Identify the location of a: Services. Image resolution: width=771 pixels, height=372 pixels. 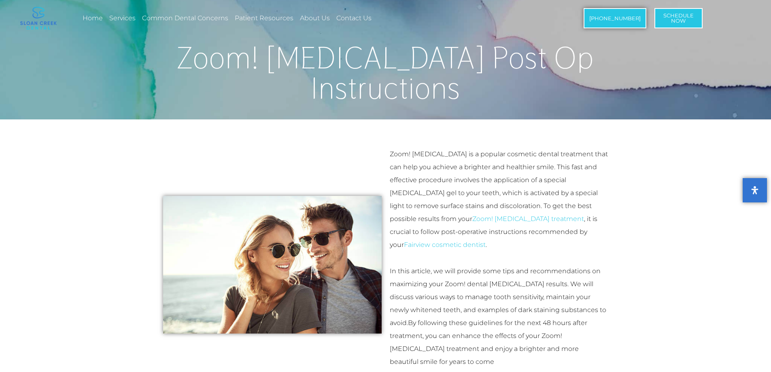
(122, 18).